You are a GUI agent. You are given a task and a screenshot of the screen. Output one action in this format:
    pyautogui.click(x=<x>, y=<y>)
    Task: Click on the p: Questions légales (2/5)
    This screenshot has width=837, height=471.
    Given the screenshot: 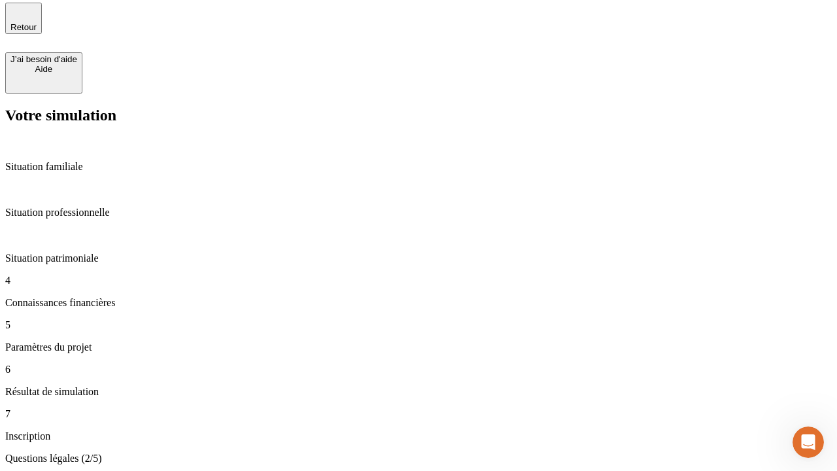 What is the action you would take?
    pyautogui.click(x=418, y=458)
    